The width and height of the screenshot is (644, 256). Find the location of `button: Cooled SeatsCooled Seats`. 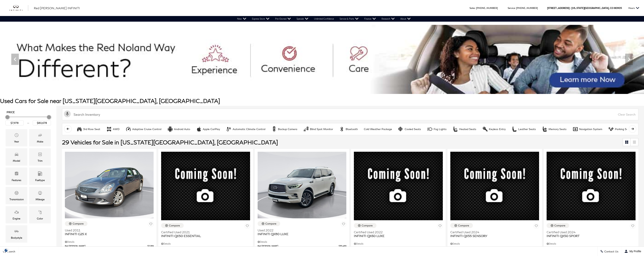

button: Cooled SeatsCooled Seats is located at coordinates (410, 129).